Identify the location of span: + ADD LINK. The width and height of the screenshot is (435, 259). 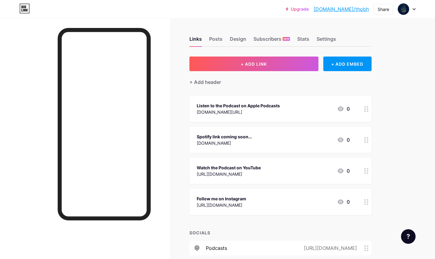
(254, 64).